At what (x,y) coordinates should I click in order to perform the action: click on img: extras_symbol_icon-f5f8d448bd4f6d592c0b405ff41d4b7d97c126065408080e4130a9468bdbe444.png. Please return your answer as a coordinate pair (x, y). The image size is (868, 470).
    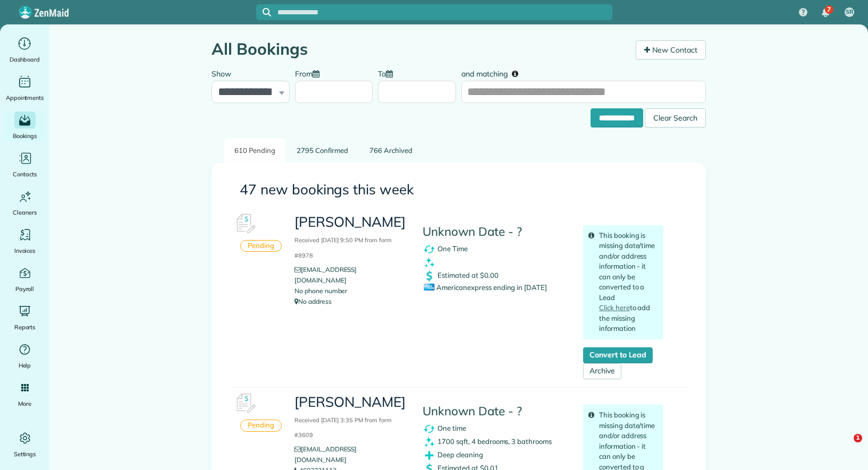
    Looking at the image, I should click on (429, 455).